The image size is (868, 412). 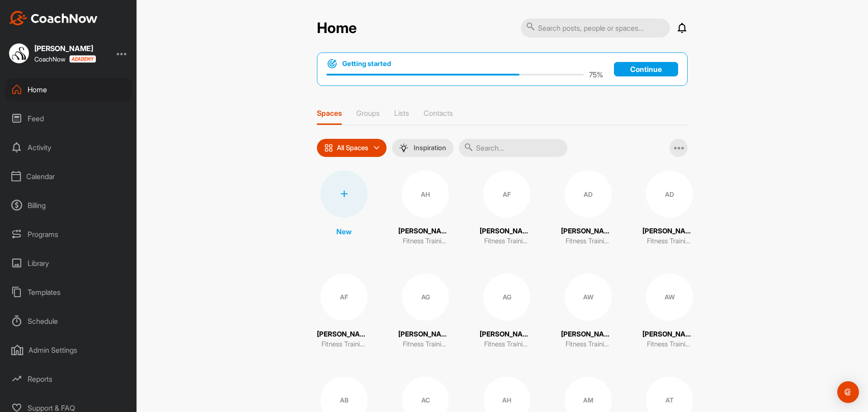 I want to click on img: menuIcon, so click(x=404, y=148).